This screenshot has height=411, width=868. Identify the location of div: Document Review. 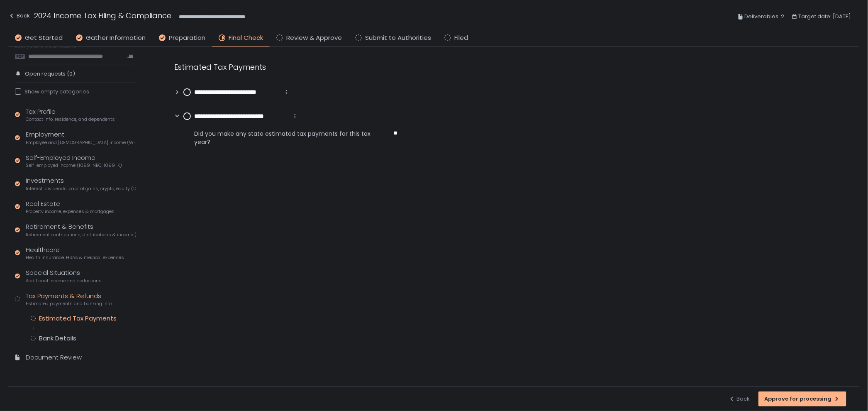
(54, 357).